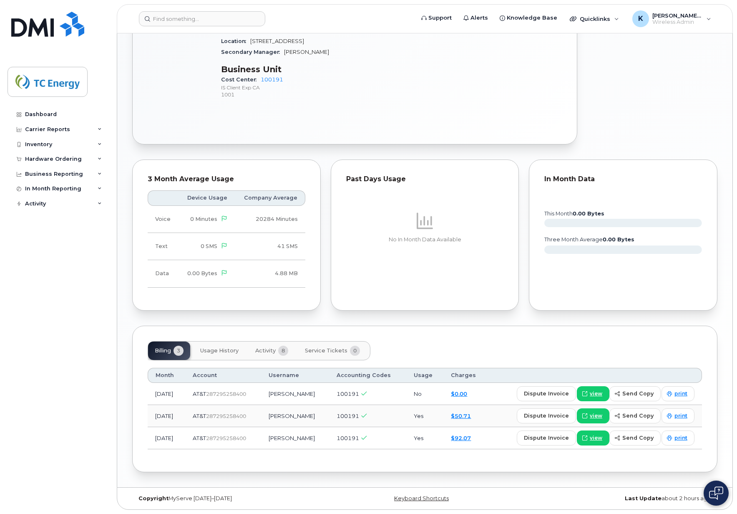 Image resolution: width=737 pixels, height=514 pixels. Describe the element at coordinates (459, 394) in the screenshot. I see `a: $0.00` at that location.